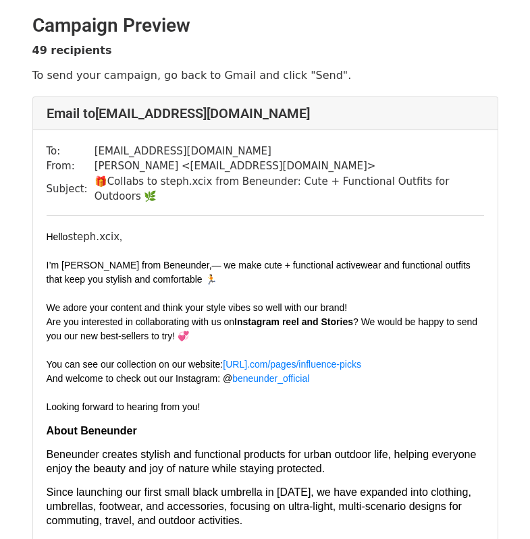  What do you see at coordinates (265, 237) in the screenshot?
I see `div: steph.xcix` at bounding box center [265, 237].